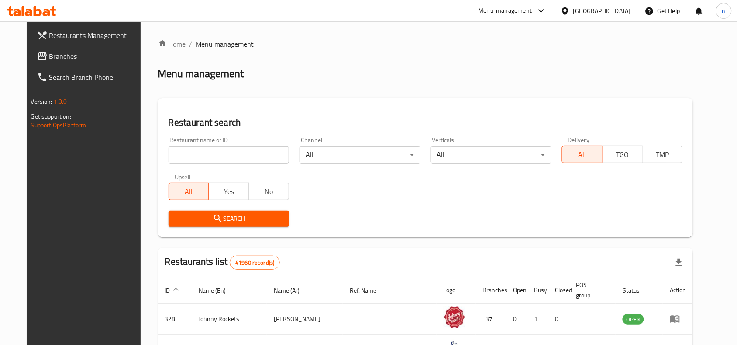  Describe the element at coordinates (368, 291) in the screenshot. I see `span: Ref. Name` at that location.